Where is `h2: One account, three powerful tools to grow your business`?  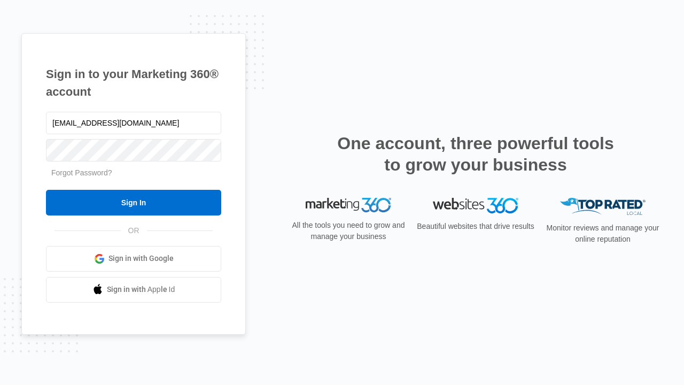
h2: One account, three powerful tools to grow your business is located at coordinates (476, 154).